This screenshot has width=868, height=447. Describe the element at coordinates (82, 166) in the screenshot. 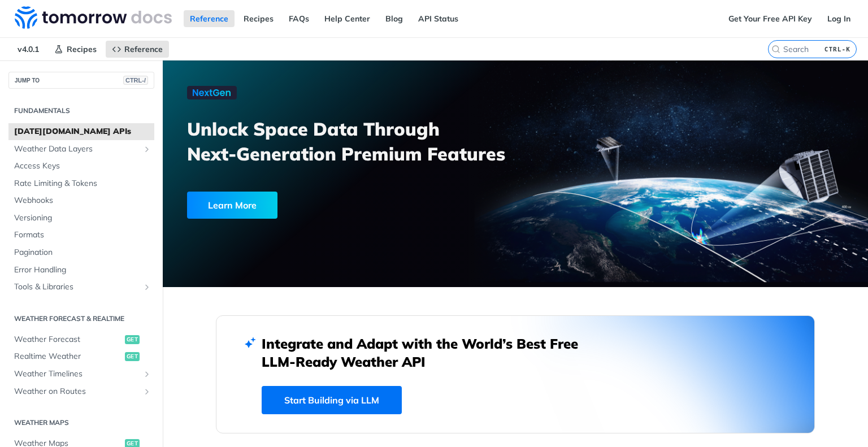

I see `span: Access Keys` at that location.